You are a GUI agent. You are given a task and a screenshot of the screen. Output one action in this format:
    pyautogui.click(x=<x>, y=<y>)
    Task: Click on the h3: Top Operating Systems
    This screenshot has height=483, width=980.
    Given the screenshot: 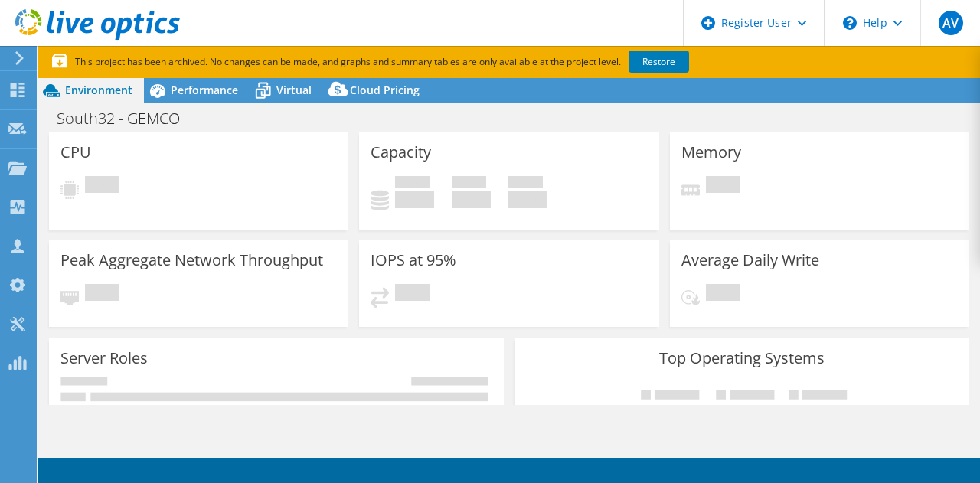 What is the action you would take?
    pyautogui.click(x=742, y=358)
    